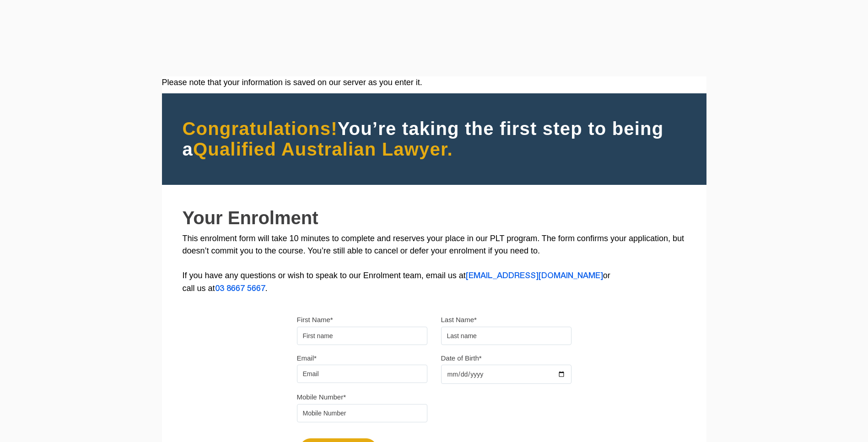 The image size is (868, 442). What do you see at coordinates (362, 413) in the screenshot?
I see `input: Mobile Number` at bounding box center [362, 413].